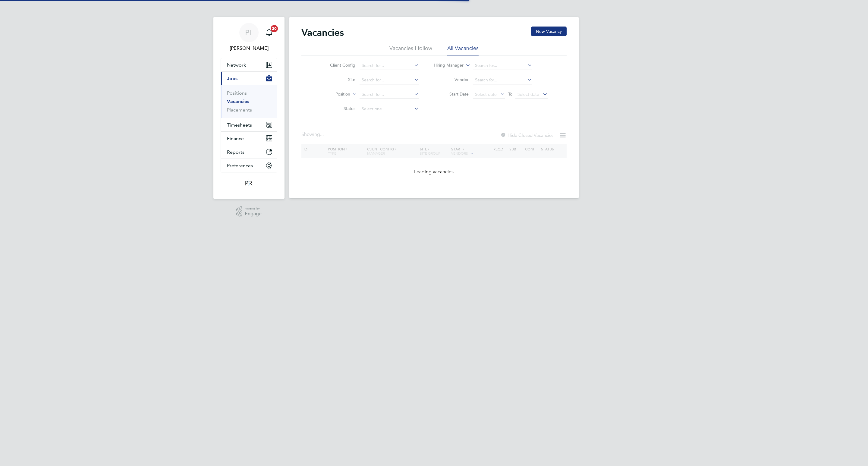  Describe the element at coordinates (390, 109) in the screenshot. I see `input: Select one` at that location.